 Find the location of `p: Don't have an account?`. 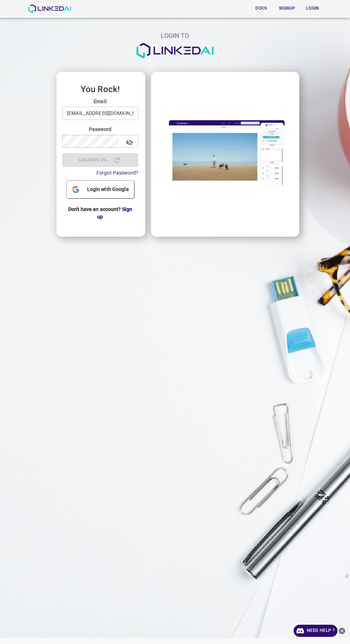

p: Don't have an account? is located at coordinates (100, 213).